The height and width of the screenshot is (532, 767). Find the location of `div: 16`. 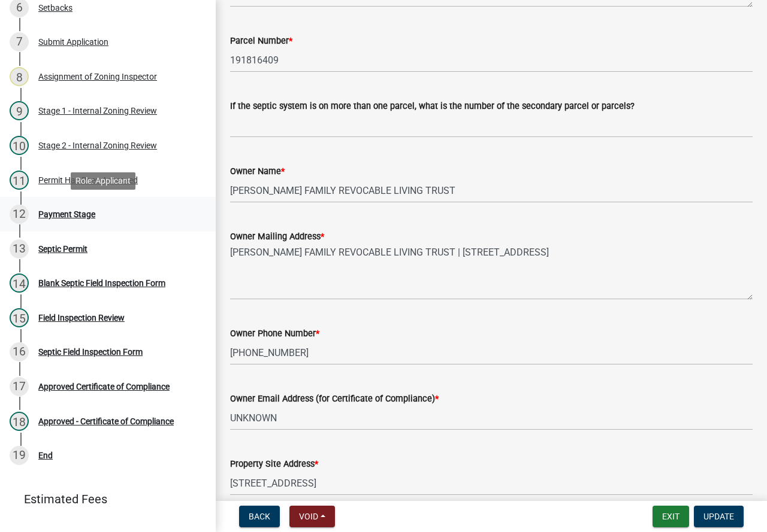

div: 16 is located at coordinates (19, 352).